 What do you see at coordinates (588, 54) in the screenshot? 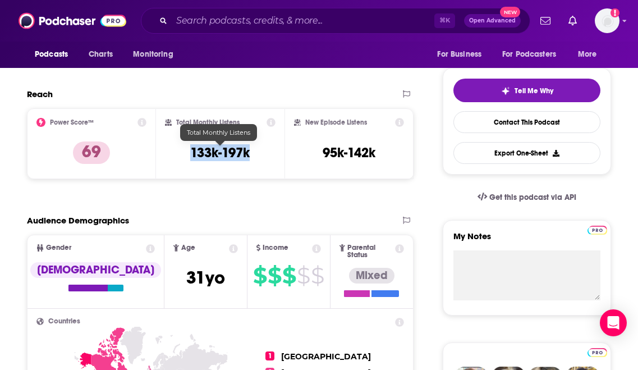
I see `span: More` at bounding box center [588, 54].